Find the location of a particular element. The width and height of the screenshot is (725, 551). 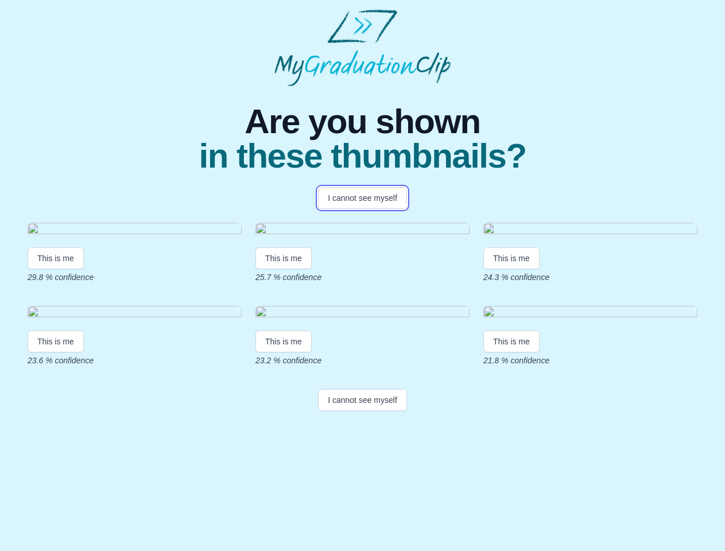

img: f67def161402077248c8fb752e4d1068ff580c55.gif is located at coordinates (362, 314).